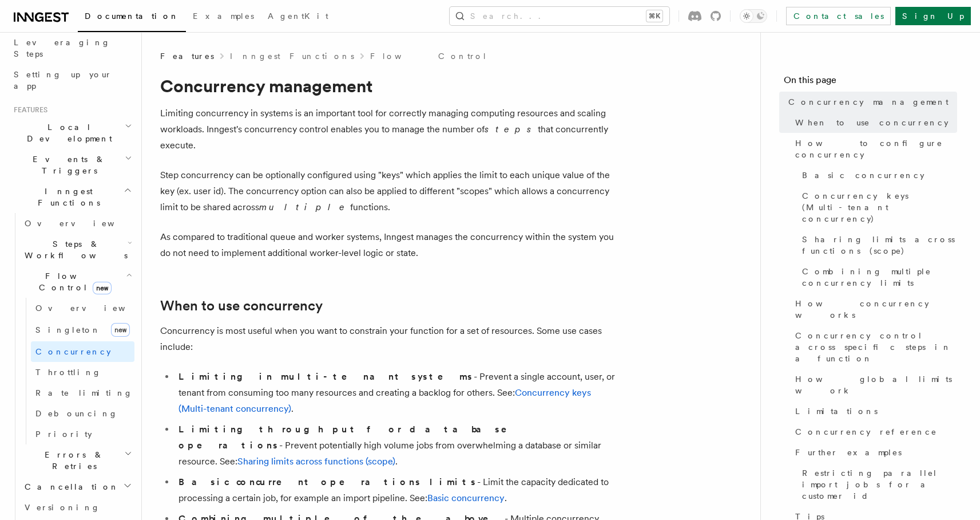  What do you see at coordinates (933, 16) in the screenshot?
I see `a: Sign Up` at bounding box center [933, 16].